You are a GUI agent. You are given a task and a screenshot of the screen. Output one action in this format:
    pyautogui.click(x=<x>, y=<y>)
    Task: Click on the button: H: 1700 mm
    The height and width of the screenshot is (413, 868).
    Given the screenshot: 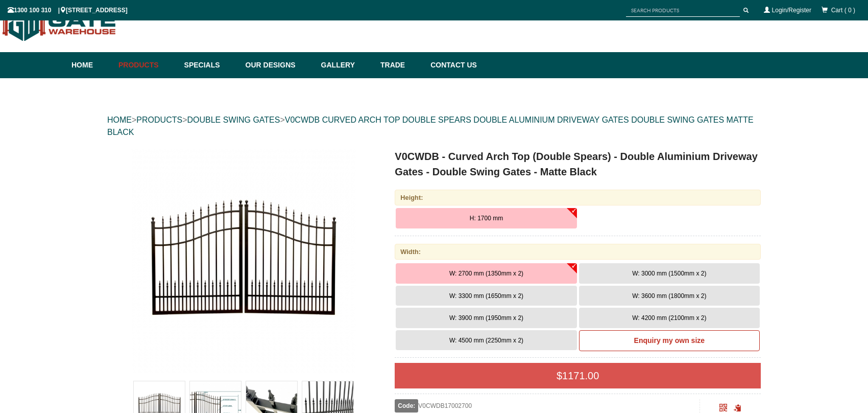 What is the action you would take?
    pyautogui.click(x=486, y=218)
    